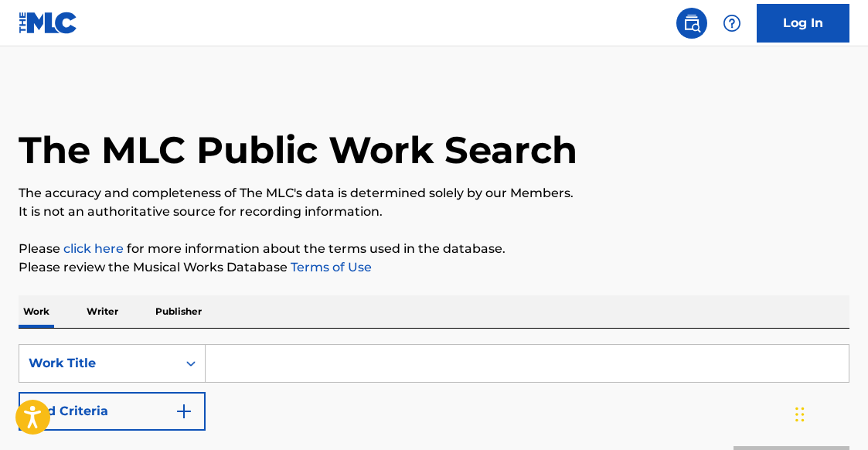 The image size is (868, 450). What do you see at coordinates (98, 364) in the screenshot?
I see `div: Work Title` at bounding box center [98, 364].